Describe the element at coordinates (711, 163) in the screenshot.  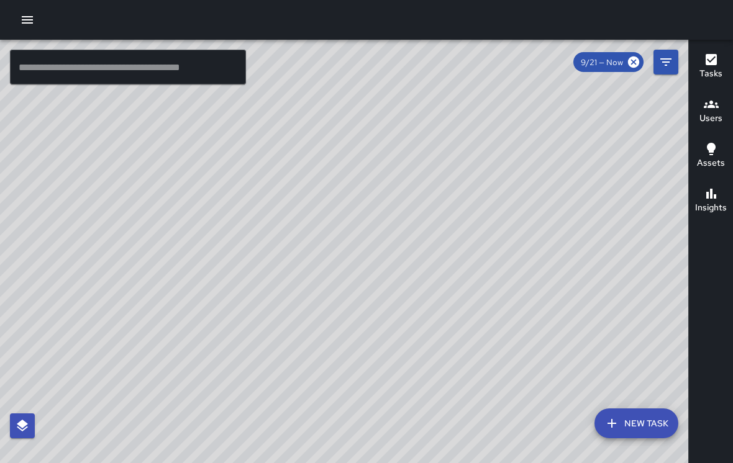
I see `h6: Assets` at that location.